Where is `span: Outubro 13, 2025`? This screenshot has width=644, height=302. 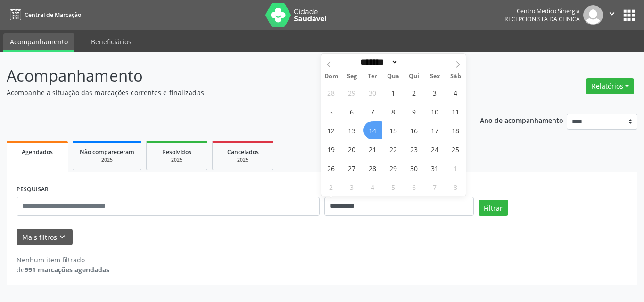 span: Outubro 13, 2025 is located at coordinates (352, 130).